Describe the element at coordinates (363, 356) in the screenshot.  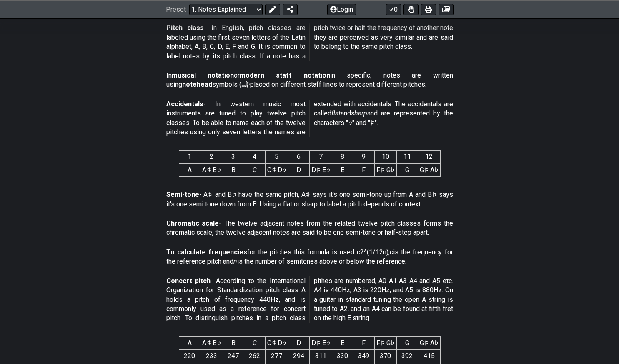
I see `td: 349` at that location.